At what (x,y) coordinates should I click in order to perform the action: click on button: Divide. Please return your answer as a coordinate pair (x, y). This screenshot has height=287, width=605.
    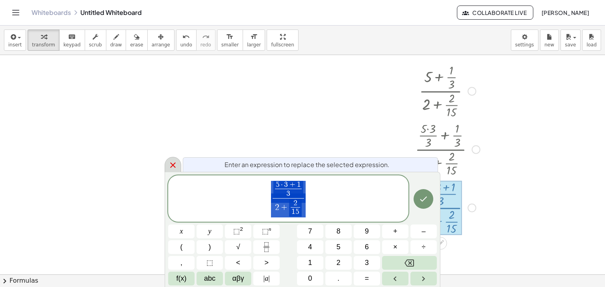
    Looking at the image, I should click on (423, 247).